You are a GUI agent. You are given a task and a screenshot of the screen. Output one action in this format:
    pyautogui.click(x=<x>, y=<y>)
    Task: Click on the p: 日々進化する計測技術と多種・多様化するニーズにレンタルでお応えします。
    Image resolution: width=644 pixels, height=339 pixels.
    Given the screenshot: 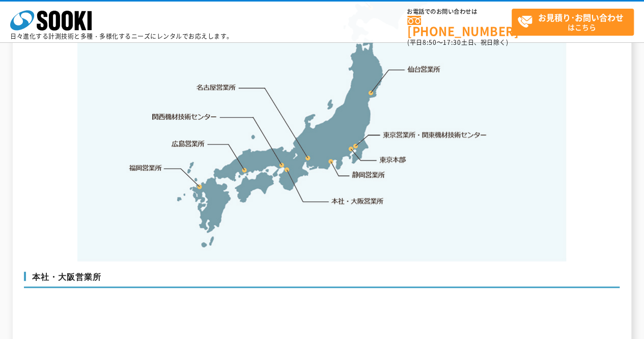 What is the action you would take?
    pyautogui.click(x=122, y=36)
    